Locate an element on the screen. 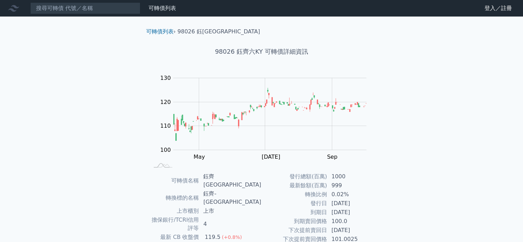  tspan: 100 is located at coordinates (165, 149).